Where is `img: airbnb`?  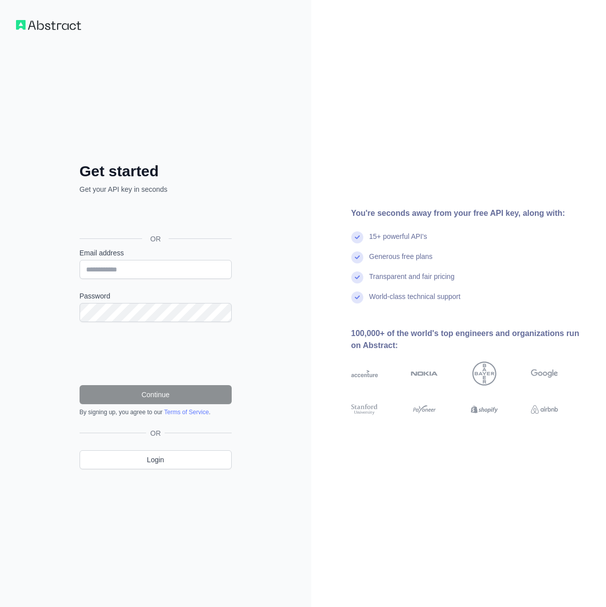 img: airbnb is located at coordinates (545, 409).